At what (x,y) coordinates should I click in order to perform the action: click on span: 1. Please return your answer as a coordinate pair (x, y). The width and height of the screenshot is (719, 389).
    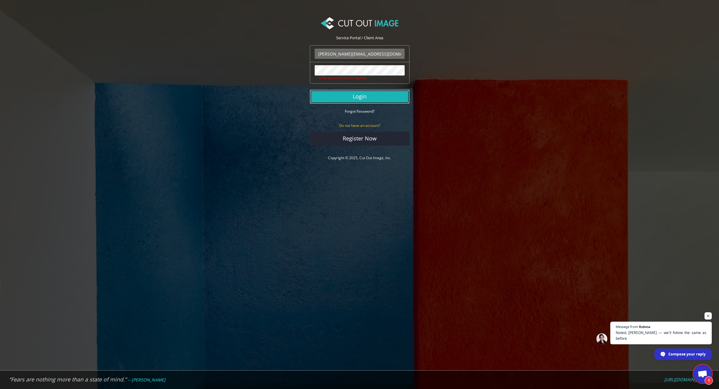
    Looking at the image, I should click on (709, 381).